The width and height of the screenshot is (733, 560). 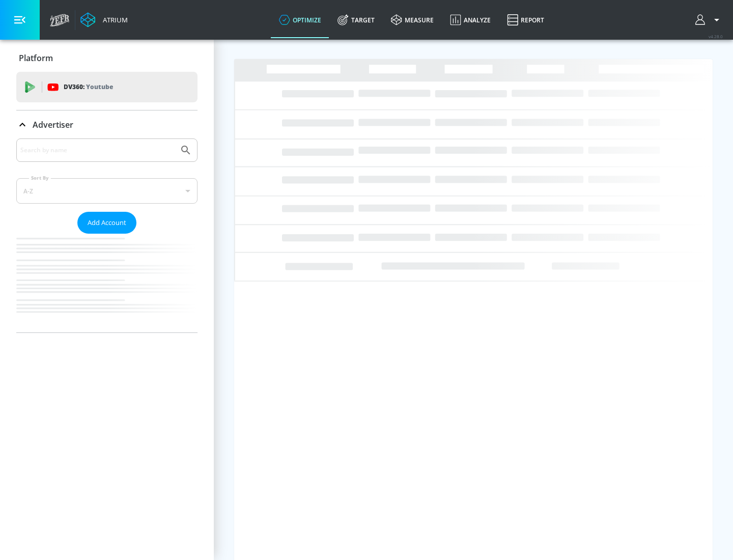 I want to click on nav: list of Advertiser, so click(x=107, y=283).